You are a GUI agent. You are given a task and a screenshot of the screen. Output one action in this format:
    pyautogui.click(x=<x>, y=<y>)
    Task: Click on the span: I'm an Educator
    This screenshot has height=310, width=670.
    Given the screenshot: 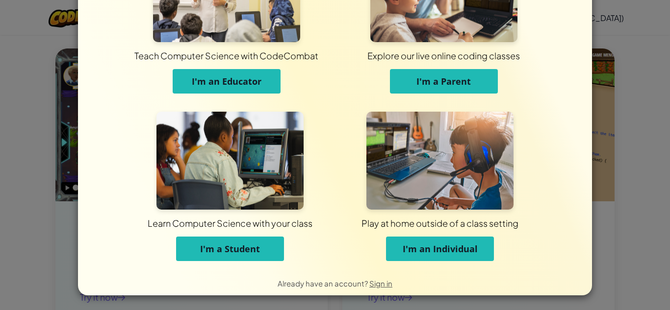 What is the action you would take?
    pyautogui.click(x=227, y=81)
    